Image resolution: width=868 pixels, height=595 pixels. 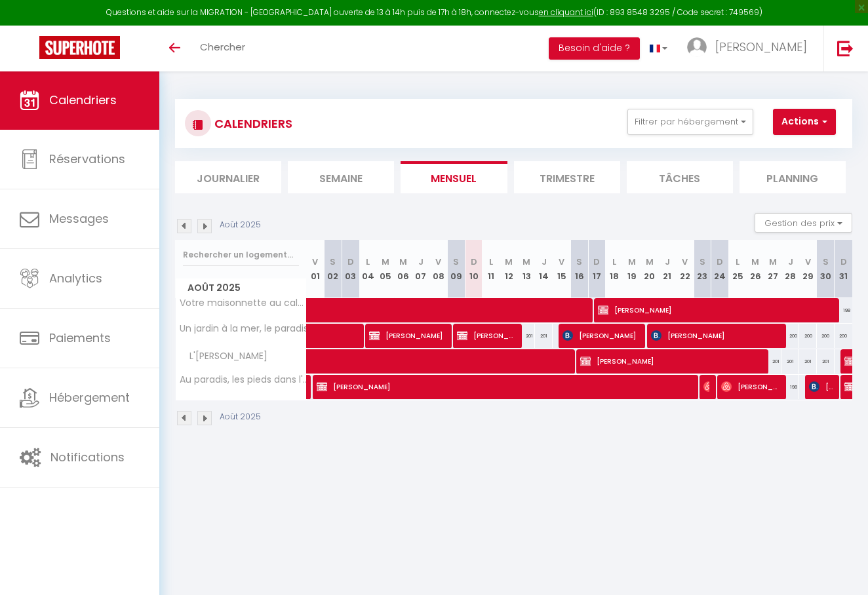 What do you see at coordinates (543, 269) in the screenshot?
I see `th: 14` at bounding box center [543, 269].